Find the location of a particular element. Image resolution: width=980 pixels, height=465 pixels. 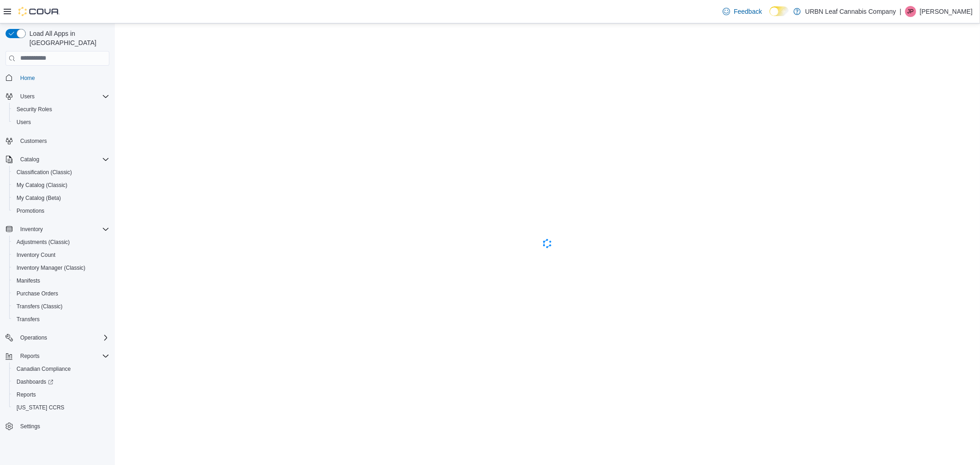

a: My Catalog (Classic) is located at coordinates (42, 185).